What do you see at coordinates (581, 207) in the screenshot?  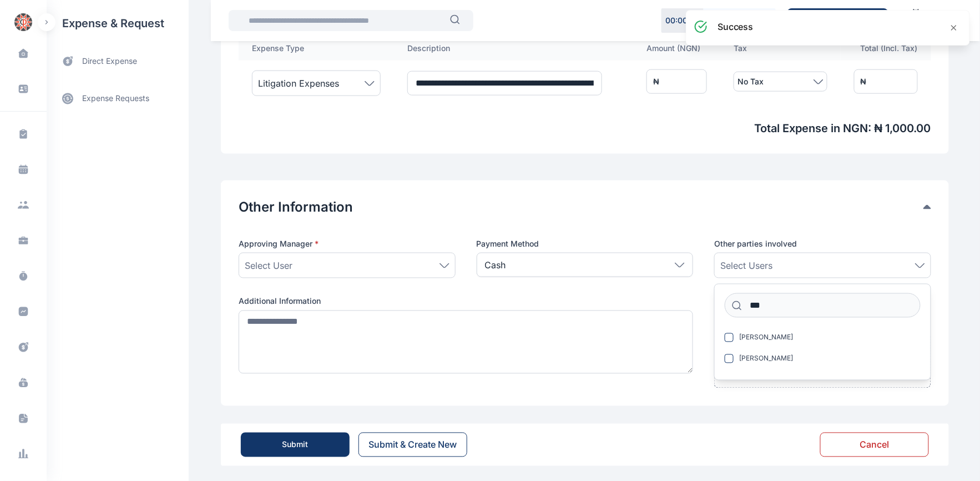 I see `button: Other Information` at bounding box center [581, 207].